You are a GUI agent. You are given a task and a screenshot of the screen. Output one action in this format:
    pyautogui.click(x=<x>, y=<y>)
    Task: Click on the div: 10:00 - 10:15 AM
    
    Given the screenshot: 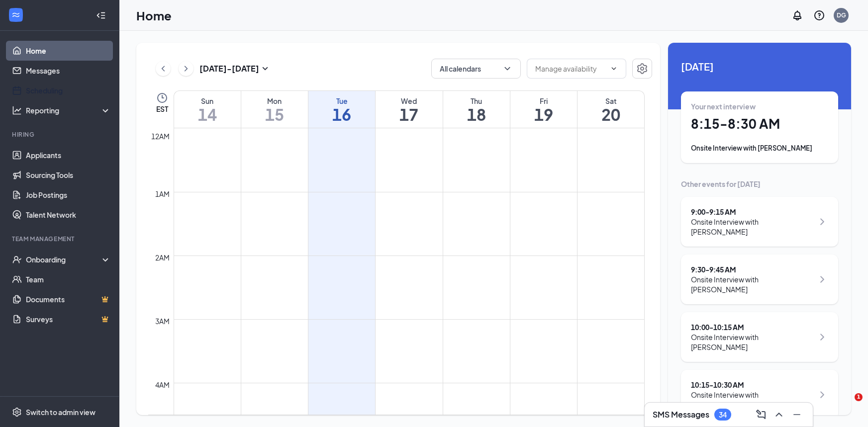 What is the action you would take?
    pyautogui.click(x=752, y=327)
    